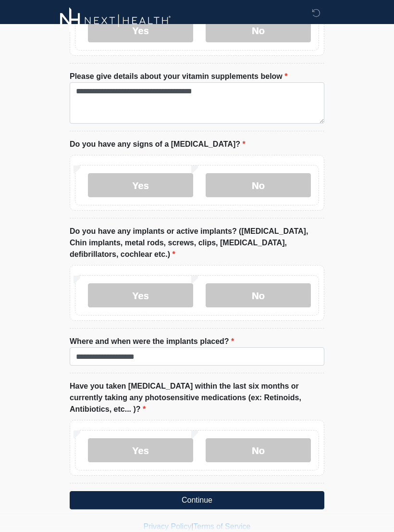 Image resolution: width=394 pixels, height=532 pixels. What do you see at coordinates (178, 76) in the screenshot?
I see `label: Please give details about your vitamin supplements below` at bounding box center [178, 76].